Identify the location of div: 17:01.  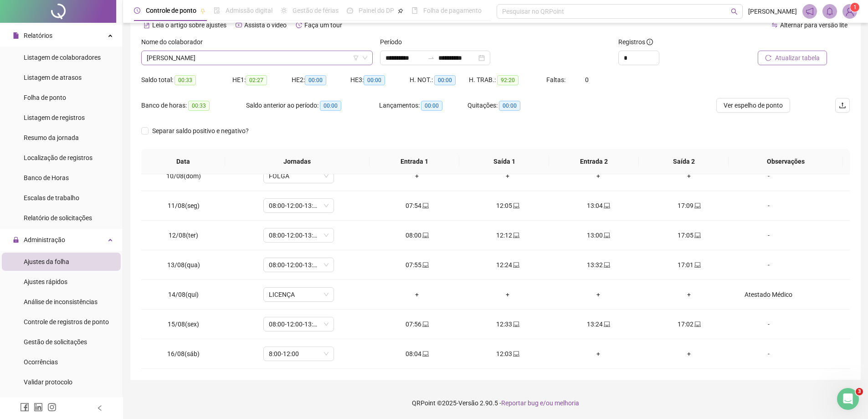
(689, 265).